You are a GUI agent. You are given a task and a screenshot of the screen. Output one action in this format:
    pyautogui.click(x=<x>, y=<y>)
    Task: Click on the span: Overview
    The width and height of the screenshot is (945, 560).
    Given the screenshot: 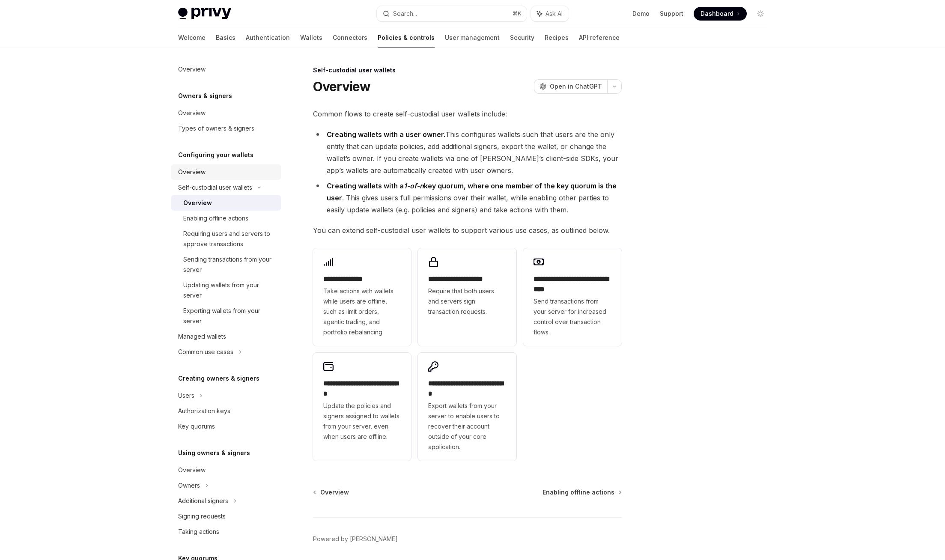 What is the action you would take?
    pyautogui.click(x=334, y=492)
    